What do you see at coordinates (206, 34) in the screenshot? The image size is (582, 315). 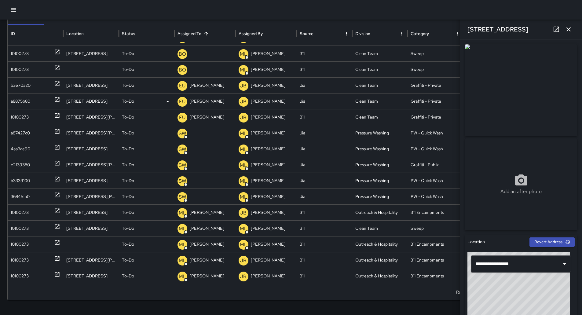 I see `button: Sort` at bounding box center [206, 34].